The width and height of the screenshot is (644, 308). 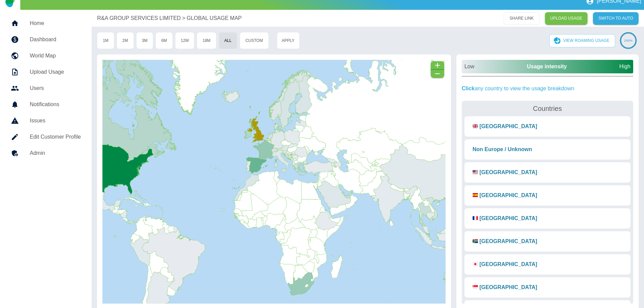 What do you see at coordinates (46, 24) in the screenshot?
I see `a: Home` at bounding box center [46, 24].